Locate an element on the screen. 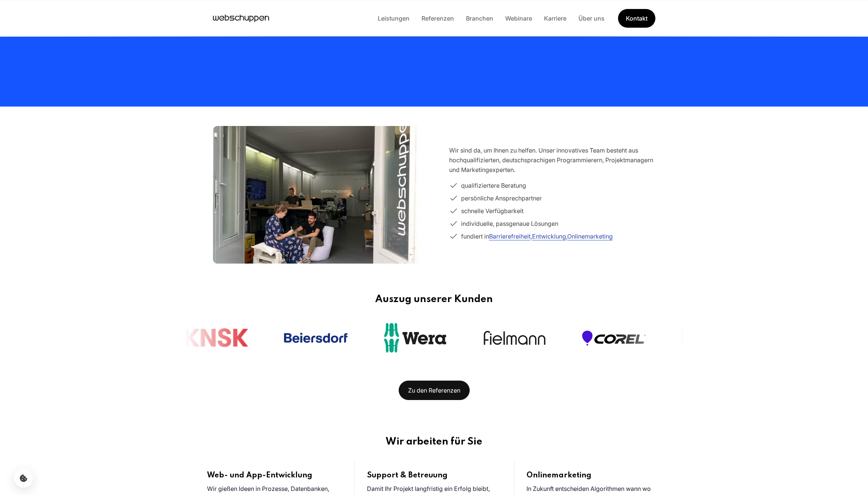  h4: Onlinemarketing is located at coordinates (594, 476).